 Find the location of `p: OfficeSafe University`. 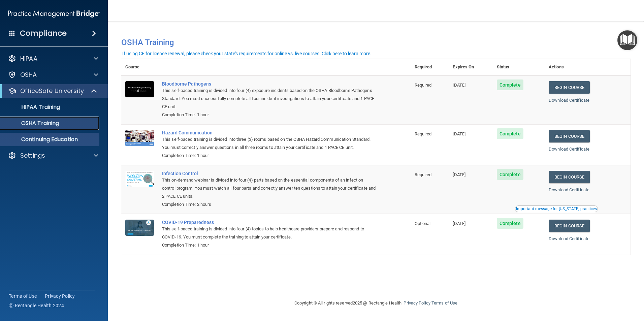

p: OfficeSafe University is located at coordinates (52, 91).